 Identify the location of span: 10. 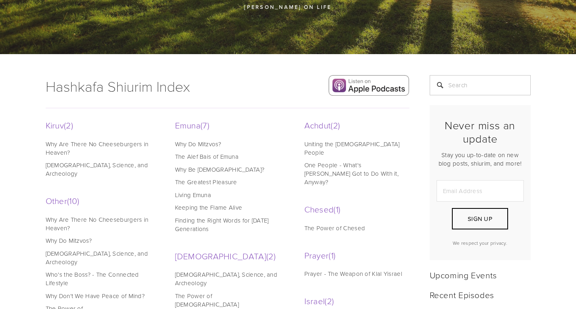
(73, 200).